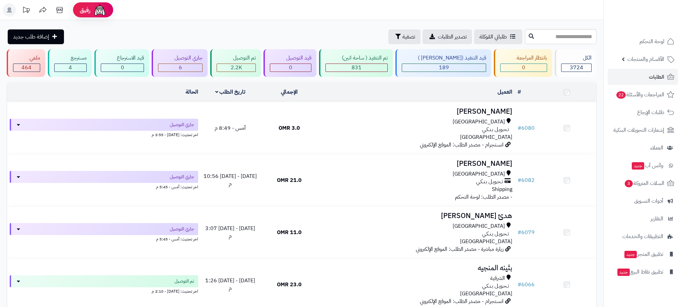 The height and width of the screenshot is (307, 682). Describe the element at coordinates (289, 180) in the screenshot. I see `span: 21.0 OMR` at that location.